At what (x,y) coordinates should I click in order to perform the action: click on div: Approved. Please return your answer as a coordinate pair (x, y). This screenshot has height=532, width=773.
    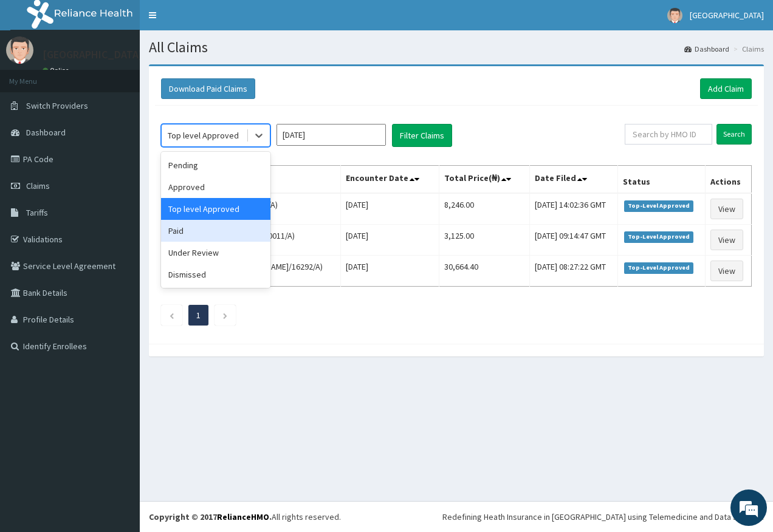
    Looking at the image, I should click on (216, 187).